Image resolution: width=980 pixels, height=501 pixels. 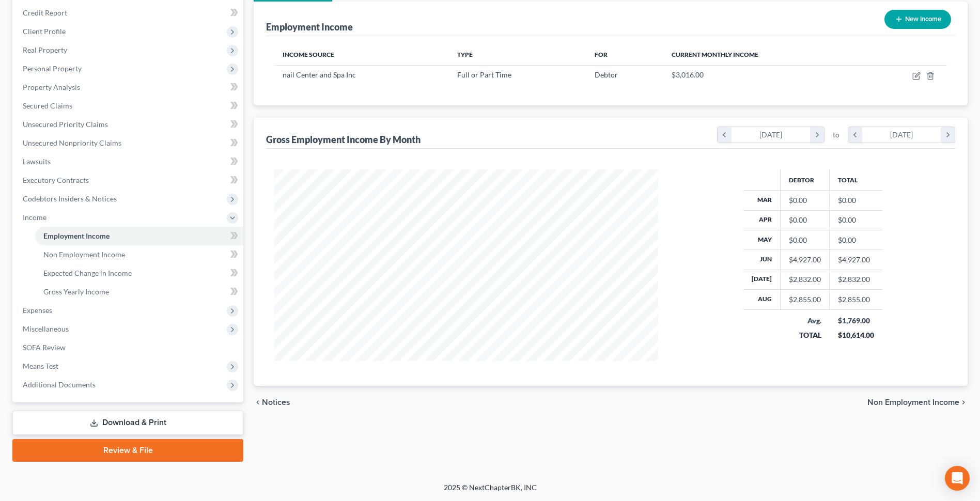 I want to click on td: $2,832.00, so click(x=856, y=279).